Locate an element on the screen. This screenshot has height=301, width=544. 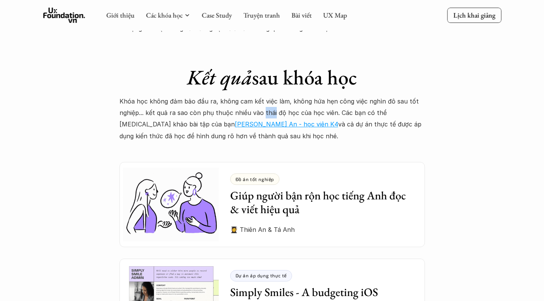
a: Bài viết is located at coordinates (301, 15).